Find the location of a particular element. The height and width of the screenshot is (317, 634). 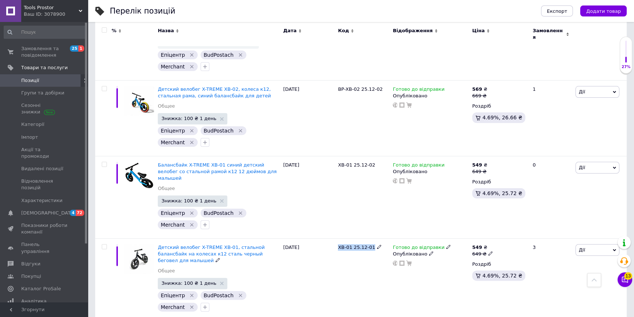

span: Назва is located at coordinates (166, 31).